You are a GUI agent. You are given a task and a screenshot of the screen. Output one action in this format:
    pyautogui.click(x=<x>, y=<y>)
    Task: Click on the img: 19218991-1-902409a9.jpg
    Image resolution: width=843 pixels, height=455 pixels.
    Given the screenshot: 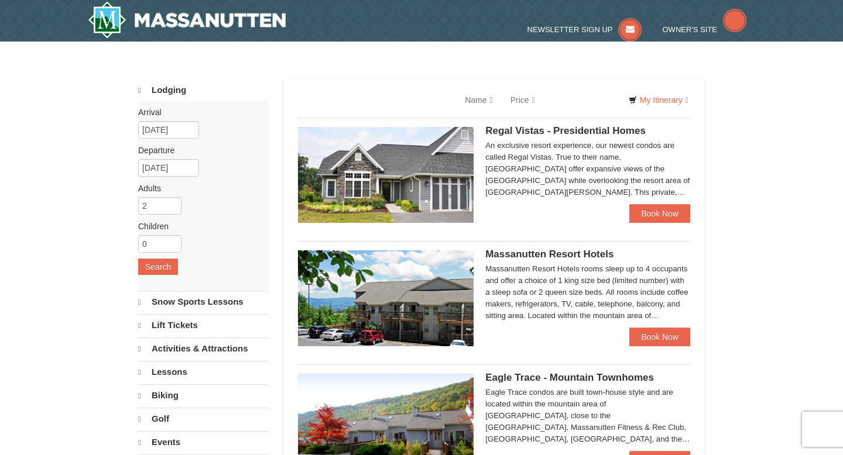 What is the action you would take?
    pyautogui.click(x=386, y=175)
    